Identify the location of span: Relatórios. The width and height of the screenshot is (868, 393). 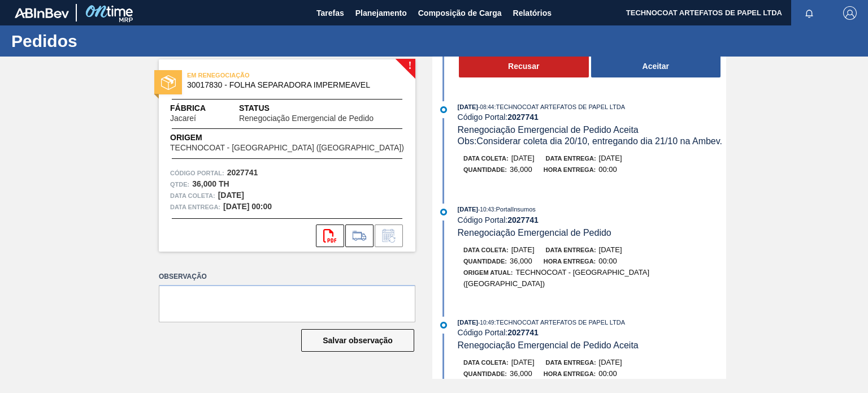
(532, 13).